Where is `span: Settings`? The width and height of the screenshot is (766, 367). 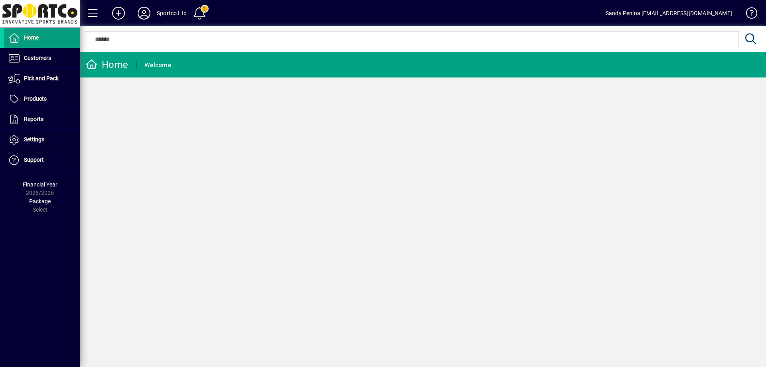
span: Settings is located at coordinates (34, 139).